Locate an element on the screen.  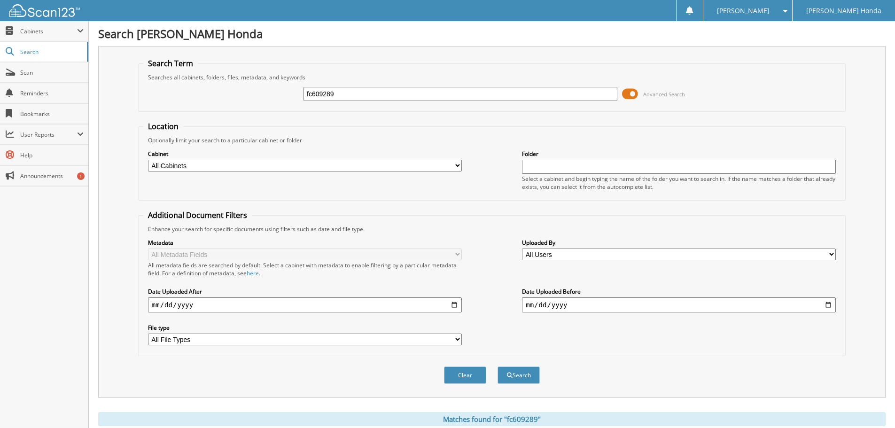
div: Optionally limit your search to a particular cabinet or folder is located at coordinates (492, 140).